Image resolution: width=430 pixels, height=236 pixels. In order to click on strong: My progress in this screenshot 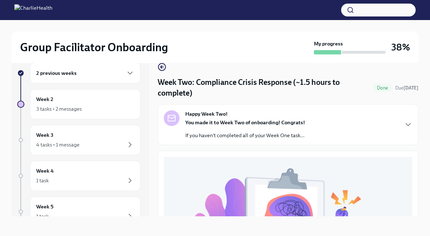, I will do `click(328, 44)`.